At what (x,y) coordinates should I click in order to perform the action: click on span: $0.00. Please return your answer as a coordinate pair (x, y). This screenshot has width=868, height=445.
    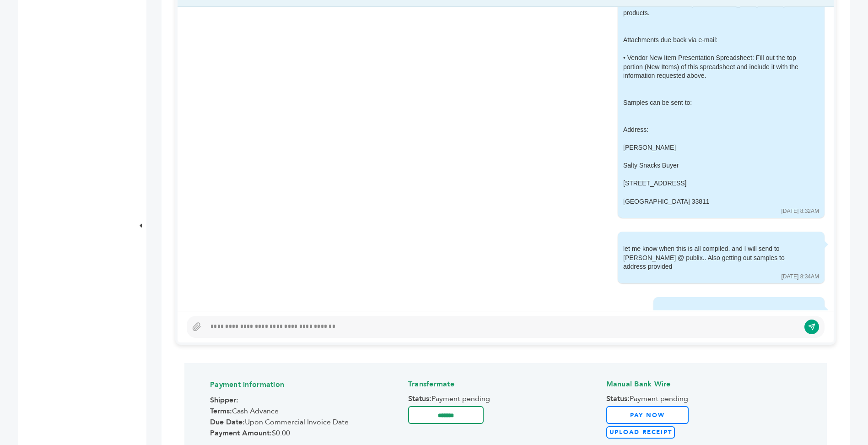
    Looking at the image, I should click on (307, 433).